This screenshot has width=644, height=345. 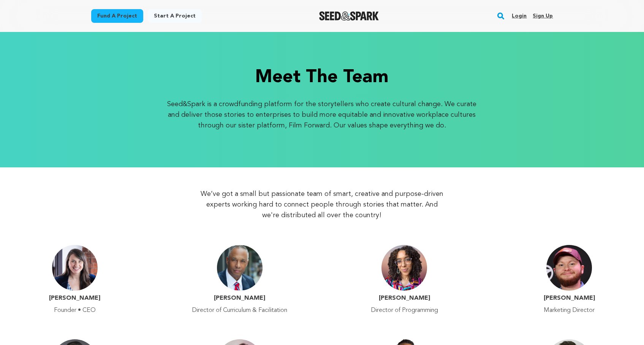 What do you see at coordinates (322, 115) in the screenshot?
I see `p: Seed&Spark is a crowdfunding platform for the storytellers who create cultural change. We curate ...` at bounding box center [322, 115].